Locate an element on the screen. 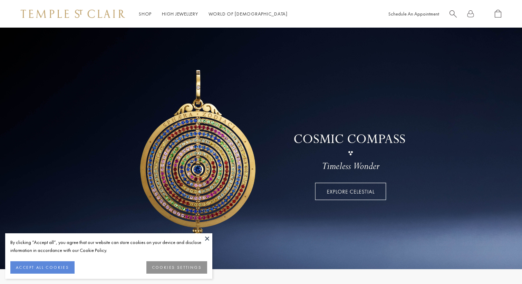 The width and height of the screenshot is (522, 284). img: Temple St. Clair is located at coordinates (73, 14).